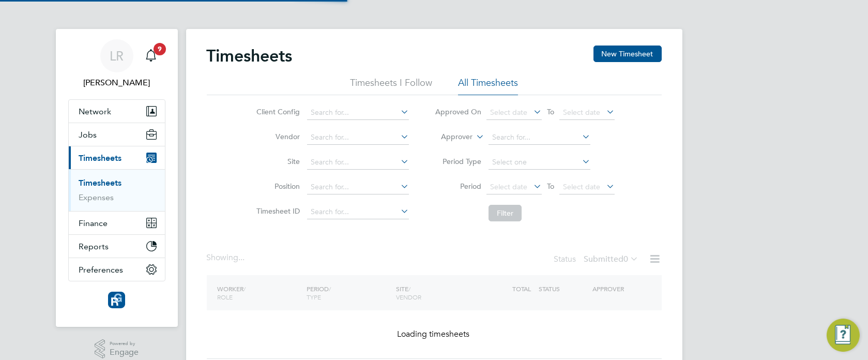 The width and height of the screenshot is (868, 360). What do you see at coordinates (458, 112) in the screenshot?
I see `label: Approved On` at bounding box center [458, 112].